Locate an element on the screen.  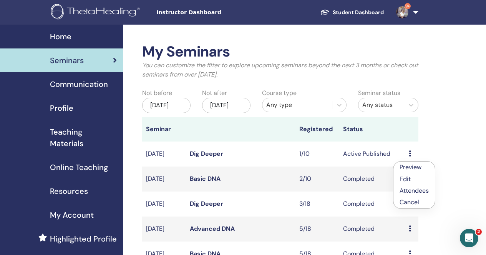
span: Home is located at coordinates (61, 37).